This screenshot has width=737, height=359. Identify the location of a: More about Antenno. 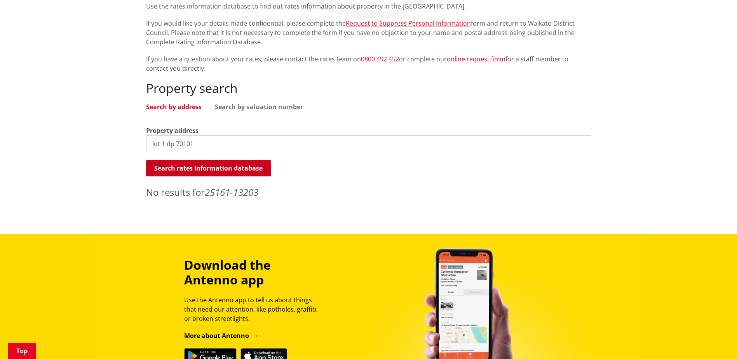
(221, 336).